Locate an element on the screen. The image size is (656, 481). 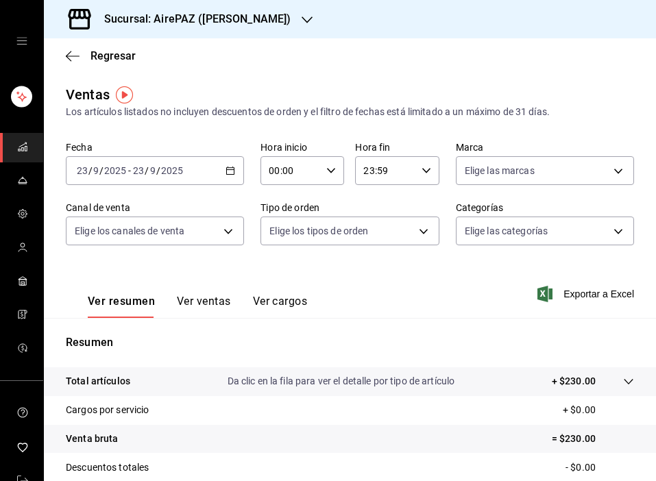
div: Los artículos listados no incluyen descuentos de orden y el filtro de fechas está limitado a un m... is located at coordinates (350, 112).